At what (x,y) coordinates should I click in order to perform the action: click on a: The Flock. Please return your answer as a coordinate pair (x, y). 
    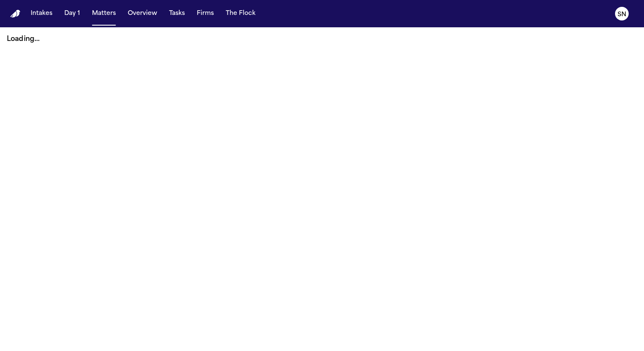
    Looking at the image, I should click on (241, 14).